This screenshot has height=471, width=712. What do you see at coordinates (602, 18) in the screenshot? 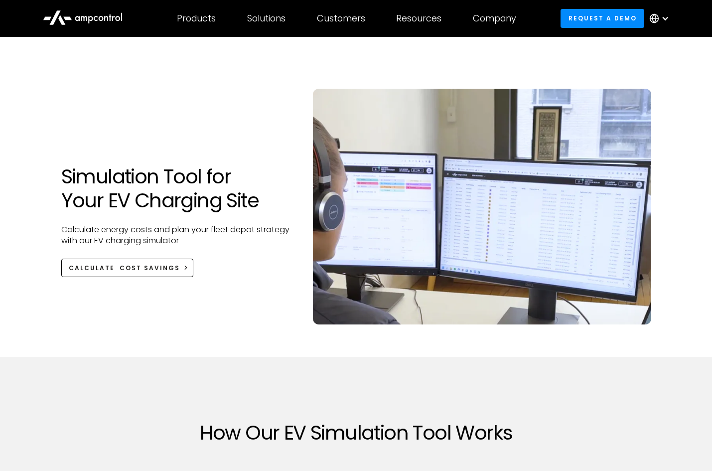
I see `a: Request a demo` at bounding box center [602, 18].